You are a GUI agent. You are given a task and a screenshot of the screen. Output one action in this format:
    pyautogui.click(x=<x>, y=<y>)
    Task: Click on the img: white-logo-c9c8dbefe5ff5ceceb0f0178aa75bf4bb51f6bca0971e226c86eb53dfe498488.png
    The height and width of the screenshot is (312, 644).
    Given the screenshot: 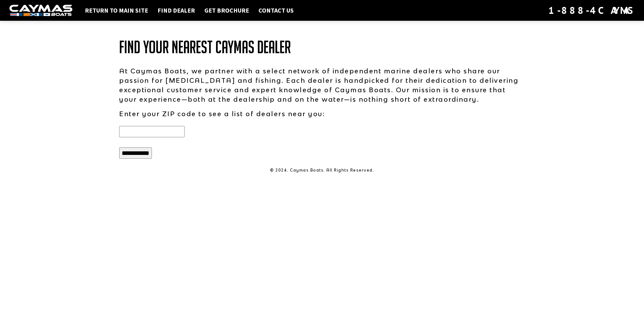 What is the action you would take?
    pyautogui.click(x=41, y=10)
    